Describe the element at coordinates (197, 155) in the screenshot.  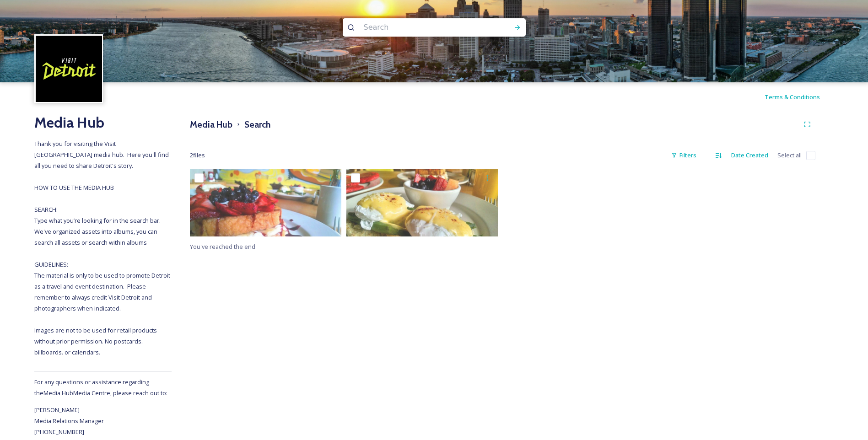
I see `span: 2 file s` at that location.